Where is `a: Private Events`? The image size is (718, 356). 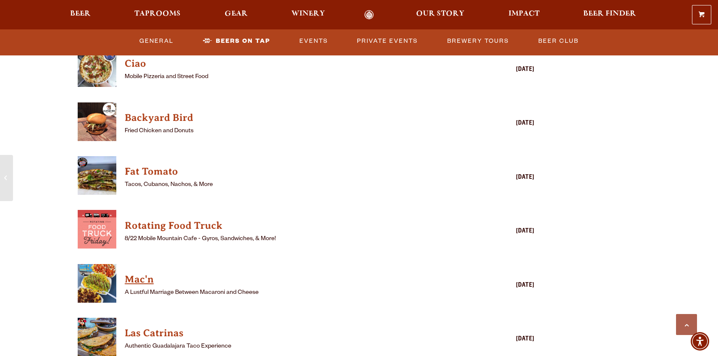 a: Private Events is located at coordinates (387, 41).